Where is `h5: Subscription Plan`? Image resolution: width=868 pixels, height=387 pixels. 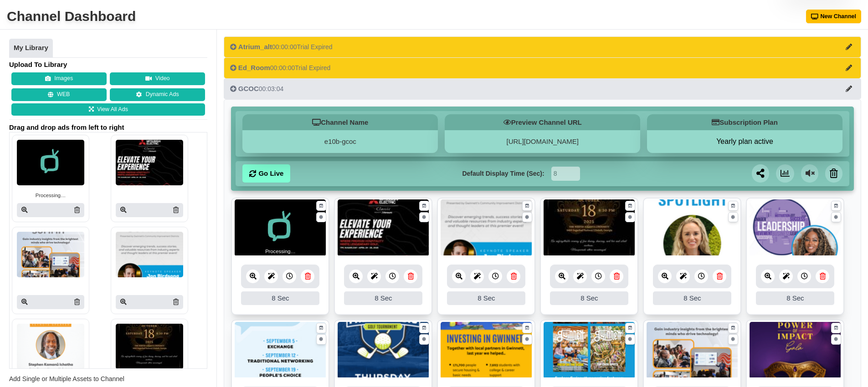
h5: Subscription Plan is located at coordinates (744, 122).